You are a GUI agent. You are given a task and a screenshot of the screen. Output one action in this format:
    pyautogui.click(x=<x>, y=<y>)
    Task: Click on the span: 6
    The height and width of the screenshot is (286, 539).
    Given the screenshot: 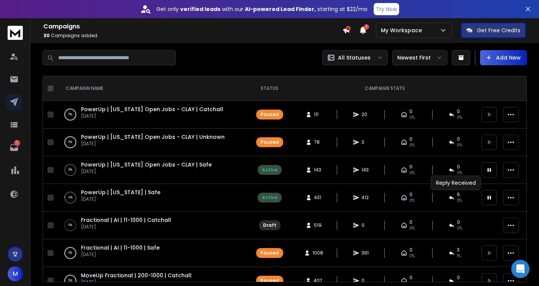 What is the action you would take?
    pyautogui.click(x=458, y=195)
    